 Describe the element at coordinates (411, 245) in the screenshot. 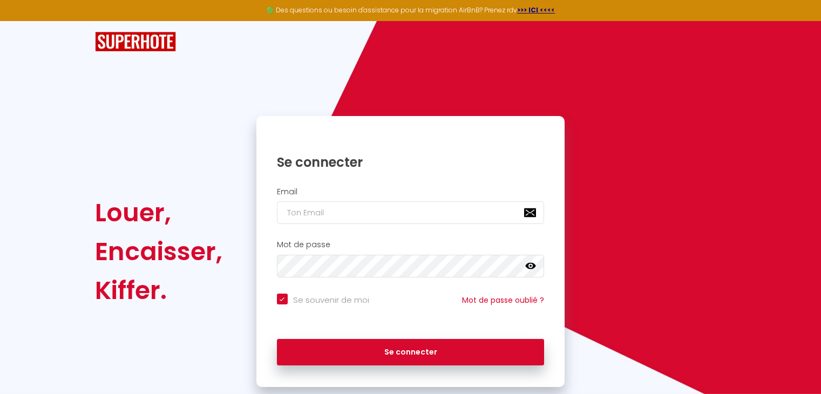

I see `h2: Mot de passe` at that location.